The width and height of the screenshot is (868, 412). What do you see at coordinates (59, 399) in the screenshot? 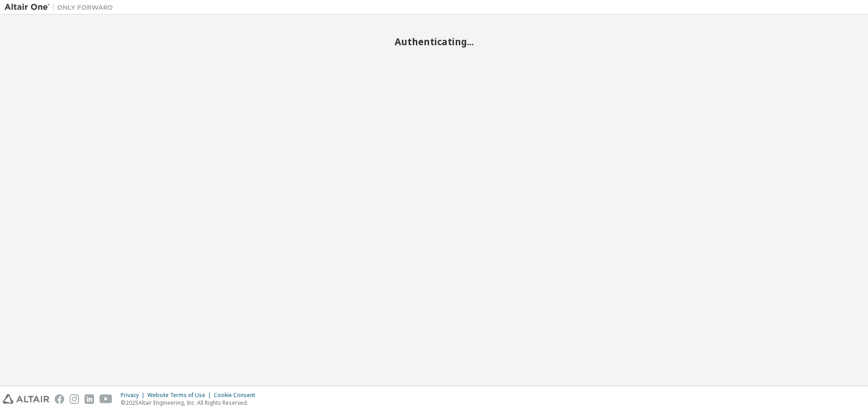
I see `img: facebook.svg` at bounding box center [59, 399].